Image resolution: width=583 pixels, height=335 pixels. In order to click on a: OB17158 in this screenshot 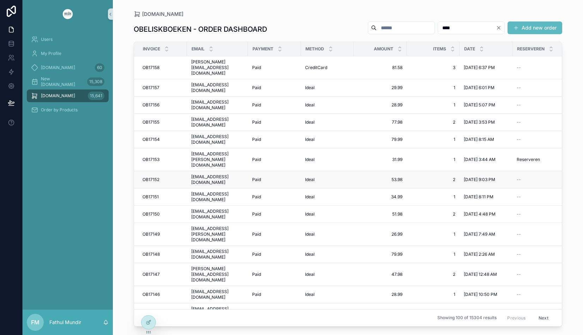, I will do `click(163, 68)`.